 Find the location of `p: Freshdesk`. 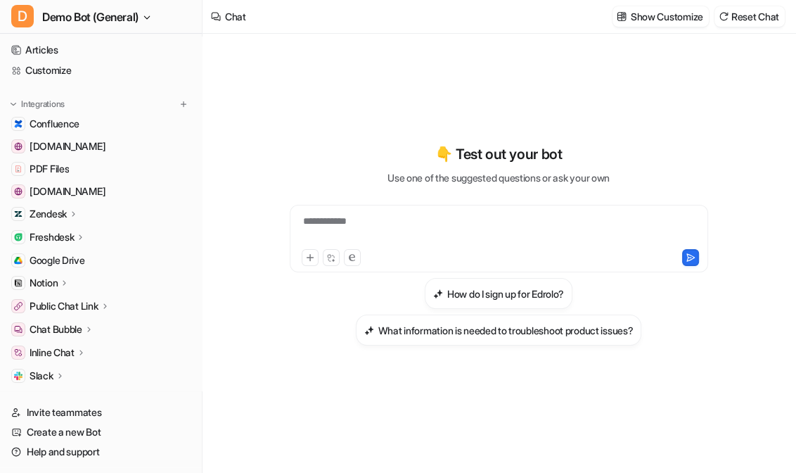

p: Freshdesk is located at coordinates (51, 237).